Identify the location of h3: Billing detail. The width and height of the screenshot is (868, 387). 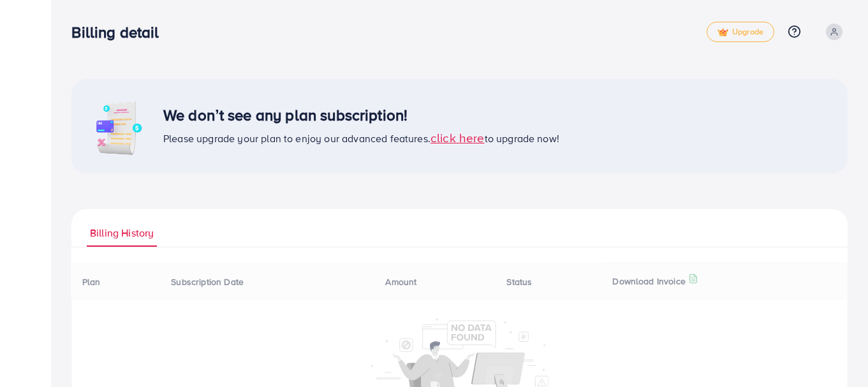
(120, 32).